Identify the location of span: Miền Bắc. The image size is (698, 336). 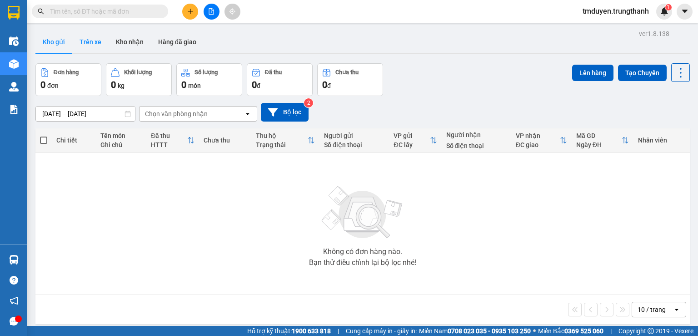
(571, 331).